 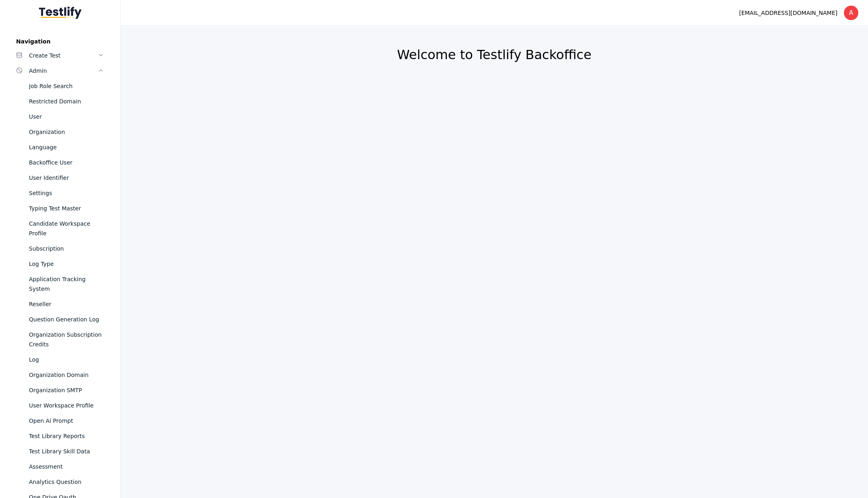 What do you see at coordinates (66, 284) in the screenshot?
I see `div: Application Tracking System` at bounding box center [66, 284].